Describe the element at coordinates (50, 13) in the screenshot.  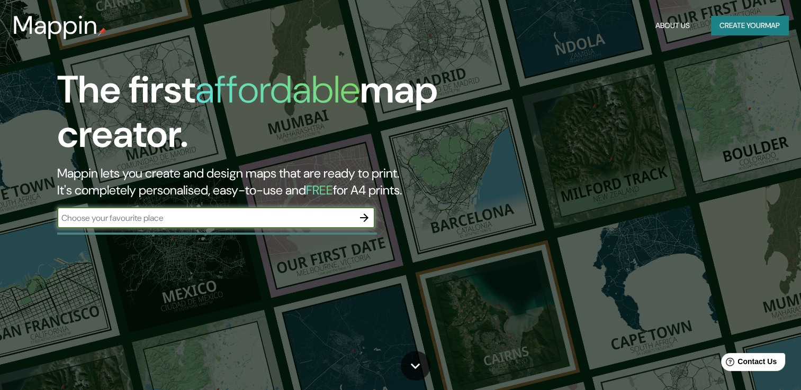
I see `span: Contact Us` at that location.